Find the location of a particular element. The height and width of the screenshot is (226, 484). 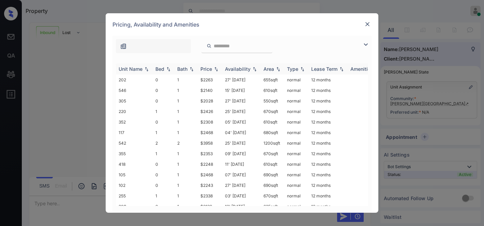

div: Lease Term is located at coordinates (324, 69).